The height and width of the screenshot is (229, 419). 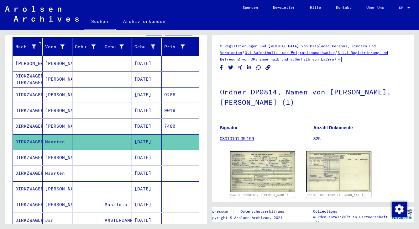 What do you see at coordinates (402, 214) in the screenshot?
I see `img: yv_logo.png` at bounding box center [402, 214].